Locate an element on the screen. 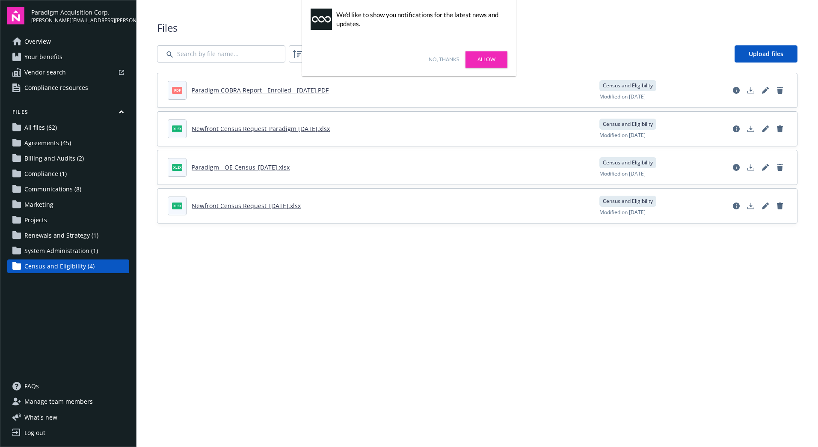  span: Compliance resources is located at coordinates (56, 88).